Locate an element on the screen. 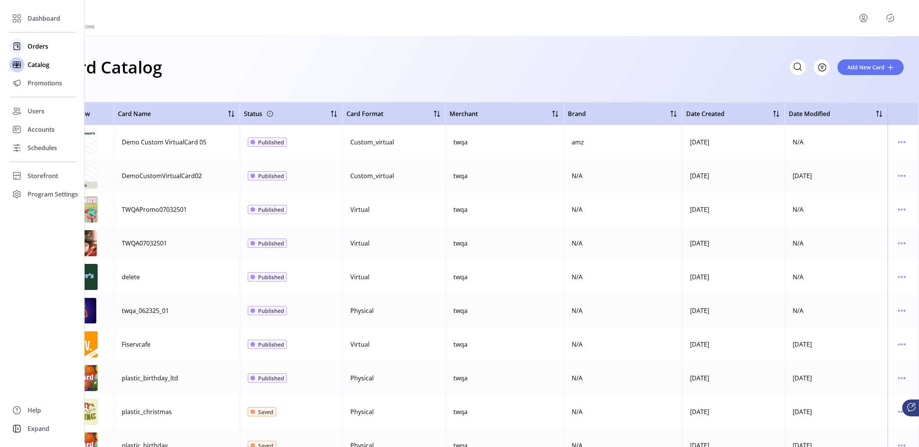  div: Fiservcafe is located at coordinates (136, 344).